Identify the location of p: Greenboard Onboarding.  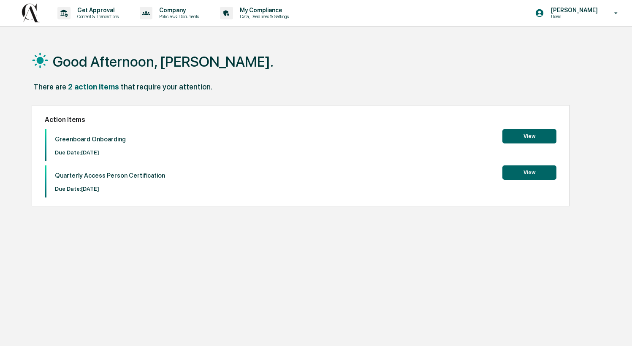
(90, 139).